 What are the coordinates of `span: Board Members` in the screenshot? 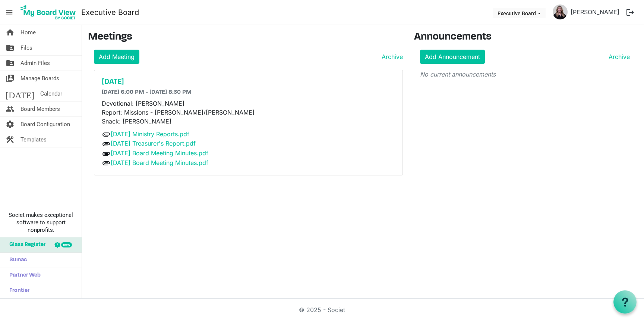 It's located at (40, 109).